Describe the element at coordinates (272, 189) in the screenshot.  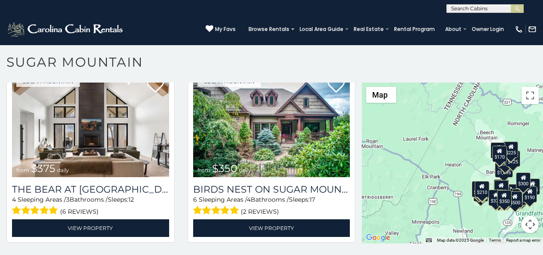
I see `h3: Birds Nest On Sugar Mountain` at that location.